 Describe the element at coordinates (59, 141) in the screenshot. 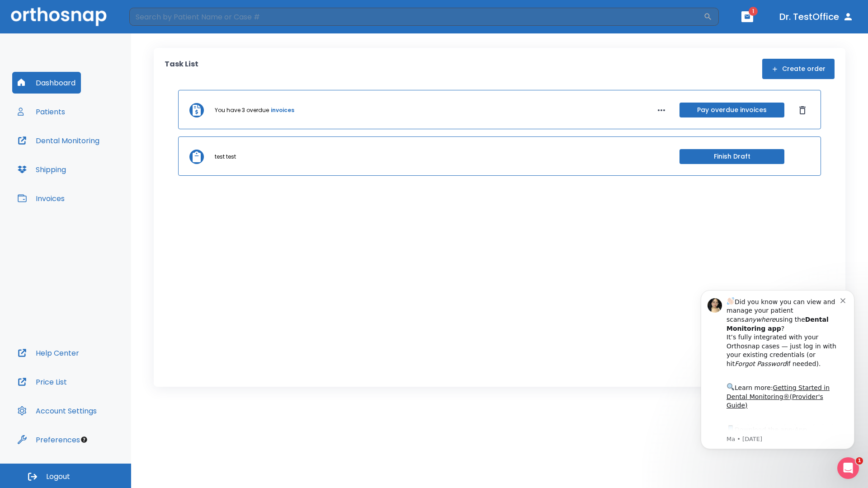

I see `a: Dental Monitoring` at that location.